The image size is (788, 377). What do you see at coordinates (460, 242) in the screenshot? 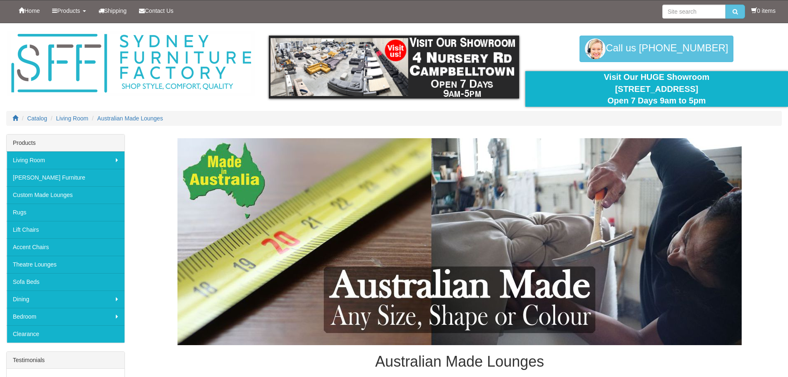
I see `img: Australian Made Lounges` at bounding box center [460, 242].